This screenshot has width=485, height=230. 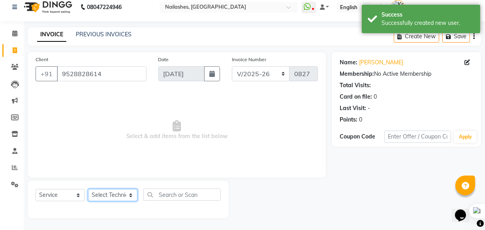 I want to click on div: Success, so click(x=428, y=15).